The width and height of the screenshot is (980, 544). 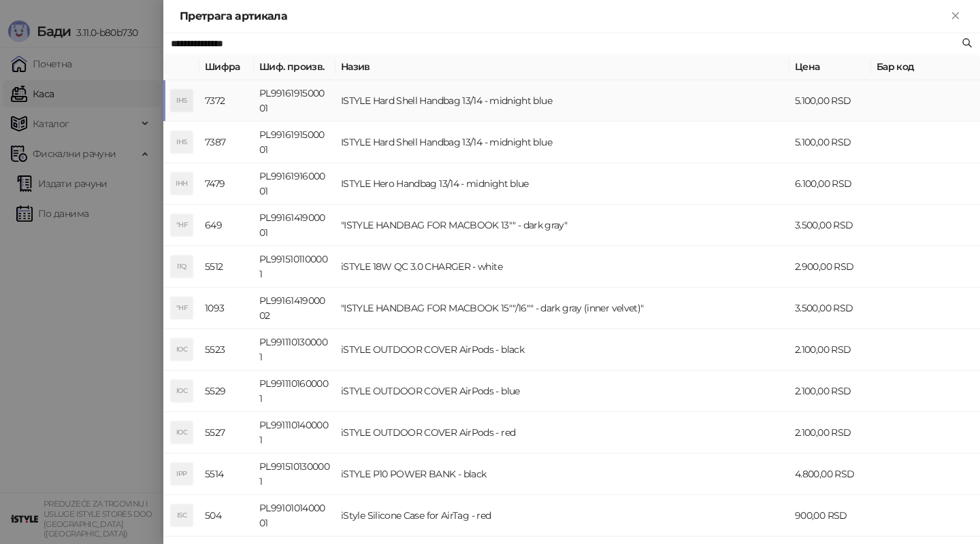 What do you see at coordinates (830, 66) in the screenshot?
I see `th: Цена` at bounding box center [830, 66].